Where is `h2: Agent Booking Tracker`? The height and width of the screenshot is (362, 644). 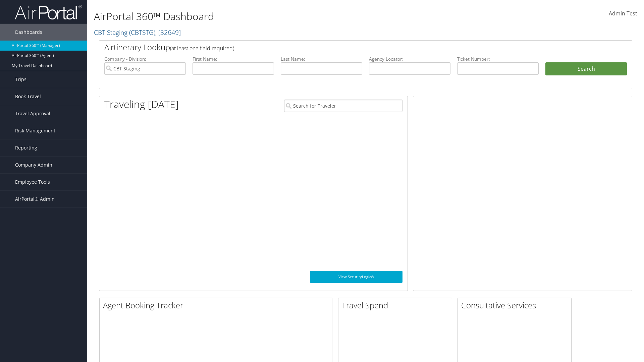 h2: Agent Booking Tracker is located at coordinates (217, 306).